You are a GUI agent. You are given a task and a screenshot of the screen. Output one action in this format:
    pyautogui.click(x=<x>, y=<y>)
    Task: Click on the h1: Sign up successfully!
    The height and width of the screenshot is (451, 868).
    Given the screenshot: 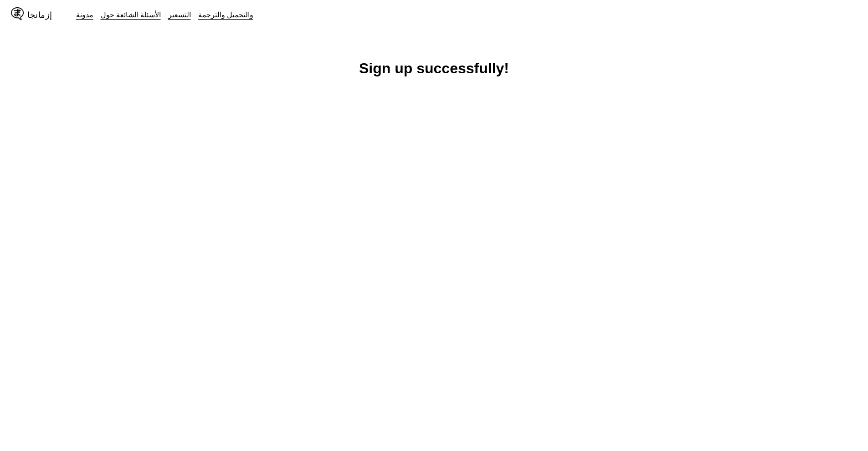 What is the action you would take?
    pyautogui.click(x=433, y=68)
    